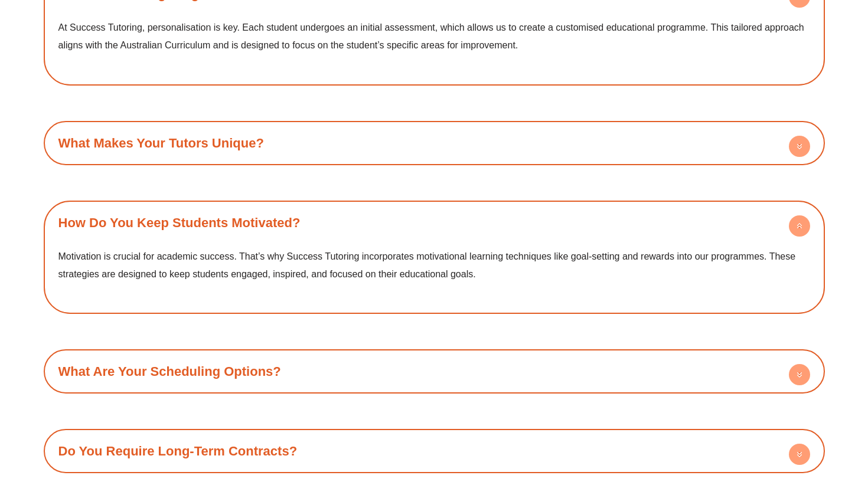 The height and width of the screenshot is (495, 868). What do you see at coordinates (434, 223) in the screenshot?
I see `h4: How Do You Keep Students Motivated?` at bounding box center [434, 223].